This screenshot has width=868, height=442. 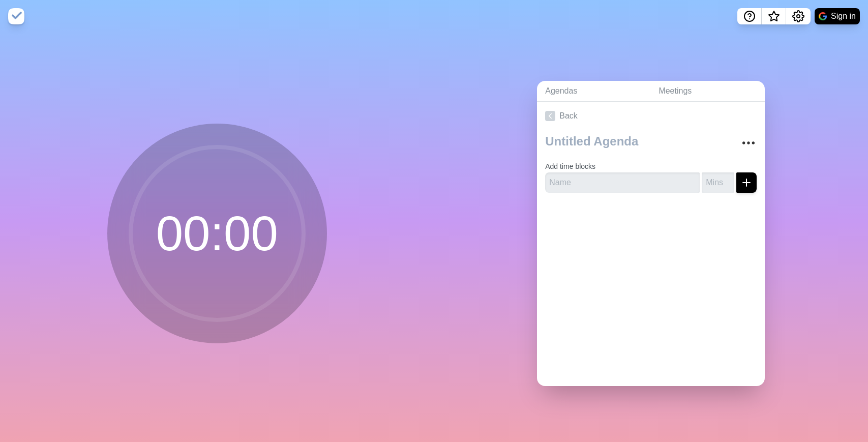 I want to click on button: What’s new, so click(x=774, y=17).